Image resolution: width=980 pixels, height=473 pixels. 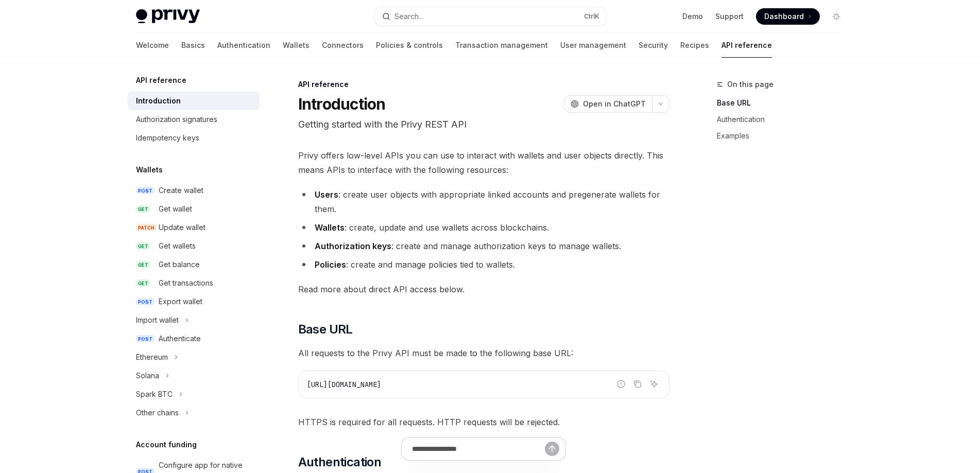 I want to click on h5: API reference, so click(x=161, y=81).